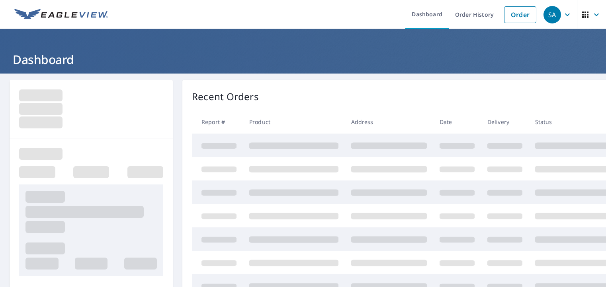 The width and height of the screenshot is (606, 287). I want to click on th: Address, so click(389, 122).